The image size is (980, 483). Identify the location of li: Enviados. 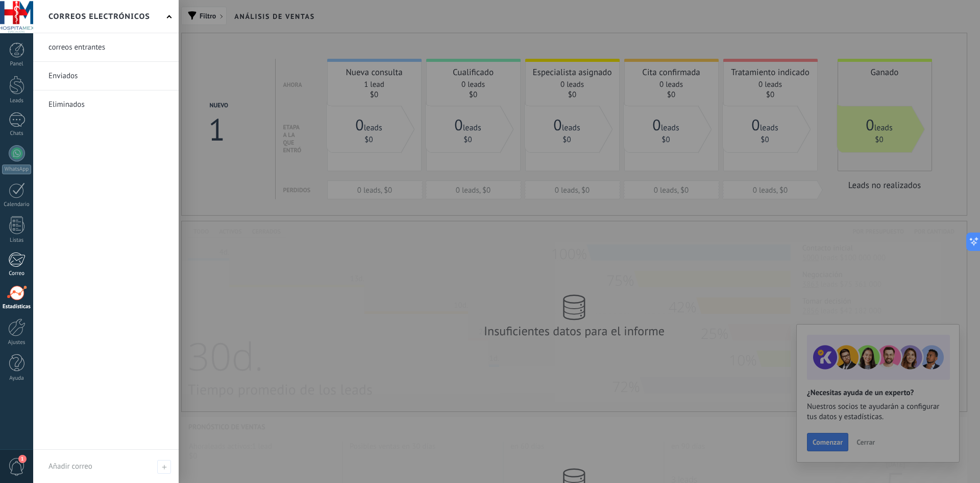
(105, 76).